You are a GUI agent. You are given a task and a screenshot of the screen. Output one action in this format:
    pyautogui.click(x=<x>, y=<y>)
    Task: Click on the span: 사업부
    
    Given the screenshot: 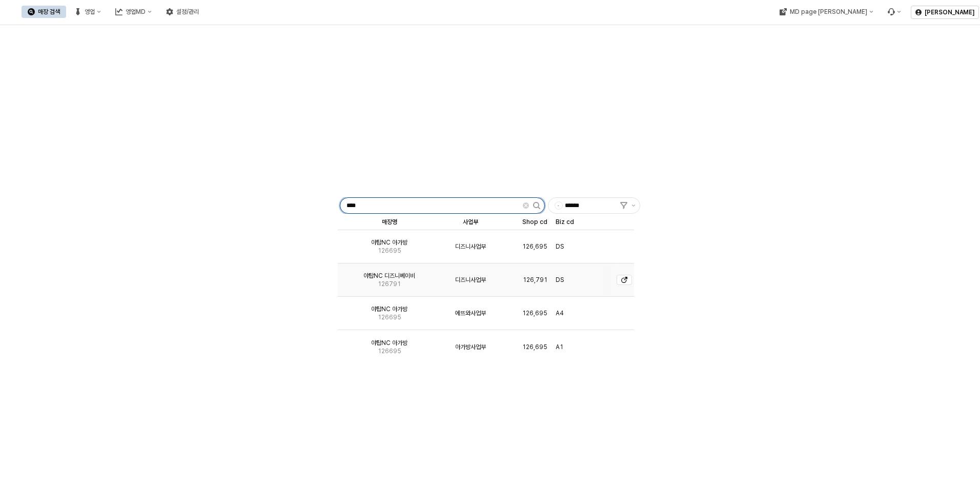 What is the action you would take?
    pyautogui.click(x=471, y=222)
    